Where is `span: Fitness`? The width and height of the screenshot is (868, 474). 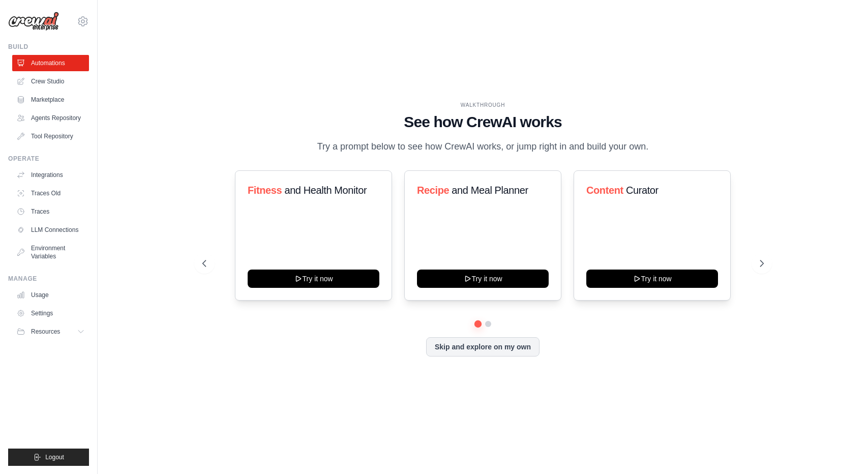
span: Fitness is located at coordinates (264, 190).